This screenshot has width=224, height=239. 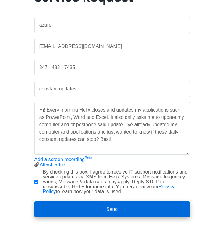 What do you see at coordinates (63, 159) in the screenshot?
I see `a: Add a screen recordingBeta` at bounding box center [63, 159].